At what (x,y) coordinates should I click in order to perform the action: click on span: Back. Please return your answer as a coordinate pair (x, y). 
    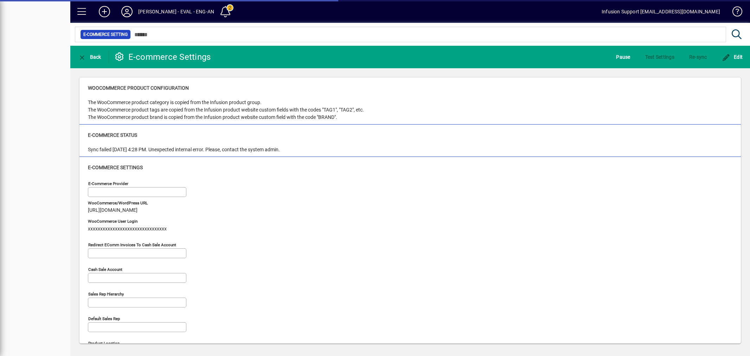
    Looking at the image, I should click on (89, 57).